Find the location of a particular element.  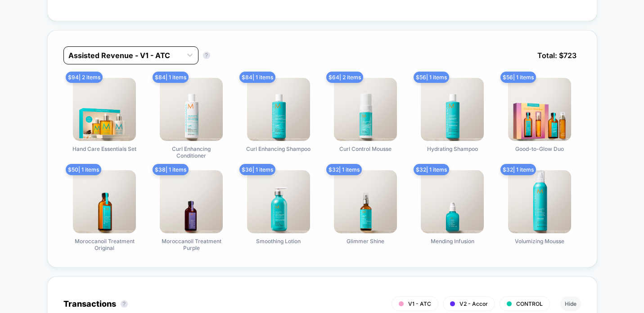

span: $ 50 | 1 items is located at coordinates (83, 169).